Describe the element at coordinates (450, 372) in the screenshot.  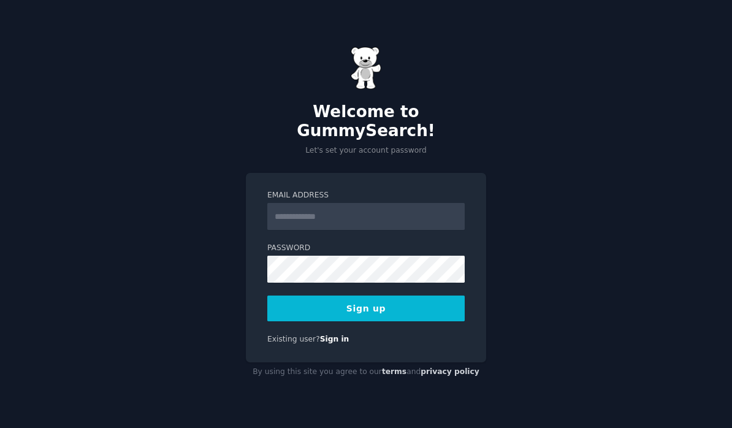
I see `a: privacy policy` at that location.